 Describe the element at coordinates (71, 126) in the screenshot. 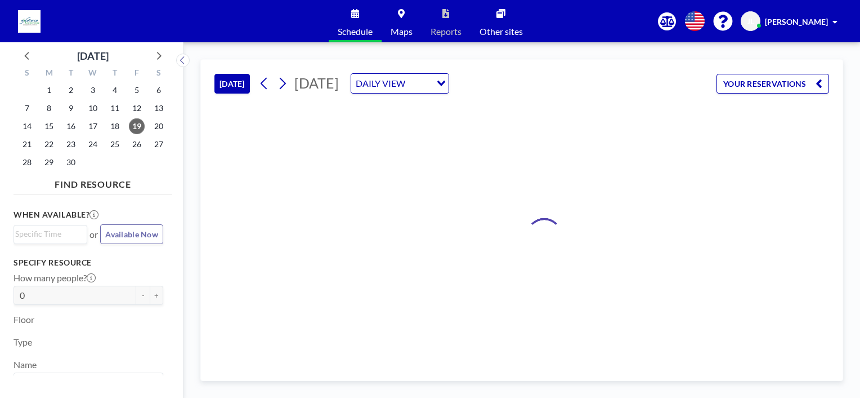

I see `span: Tuesday, September 16, 2025` at that location.